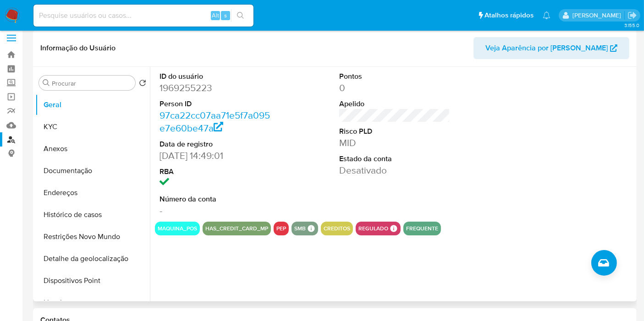 Image resolution: width=644 pixels, height=321 pixels. Describe the element at coordinates (215, 199) in the screenshot. I see `dt: Número da conta` at that location.